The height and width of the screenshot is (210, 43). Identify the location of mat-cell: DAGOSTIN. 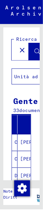
(15, 176).